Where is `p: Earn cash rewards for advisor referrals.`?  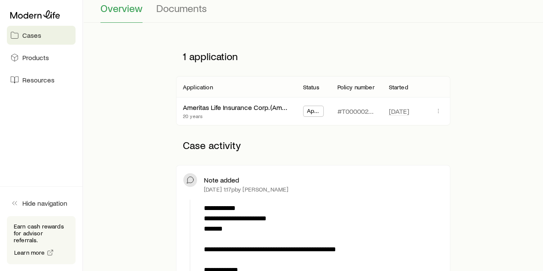
p: Earn cash rewards for advisor referrals. is located at coordinates (41, 233).